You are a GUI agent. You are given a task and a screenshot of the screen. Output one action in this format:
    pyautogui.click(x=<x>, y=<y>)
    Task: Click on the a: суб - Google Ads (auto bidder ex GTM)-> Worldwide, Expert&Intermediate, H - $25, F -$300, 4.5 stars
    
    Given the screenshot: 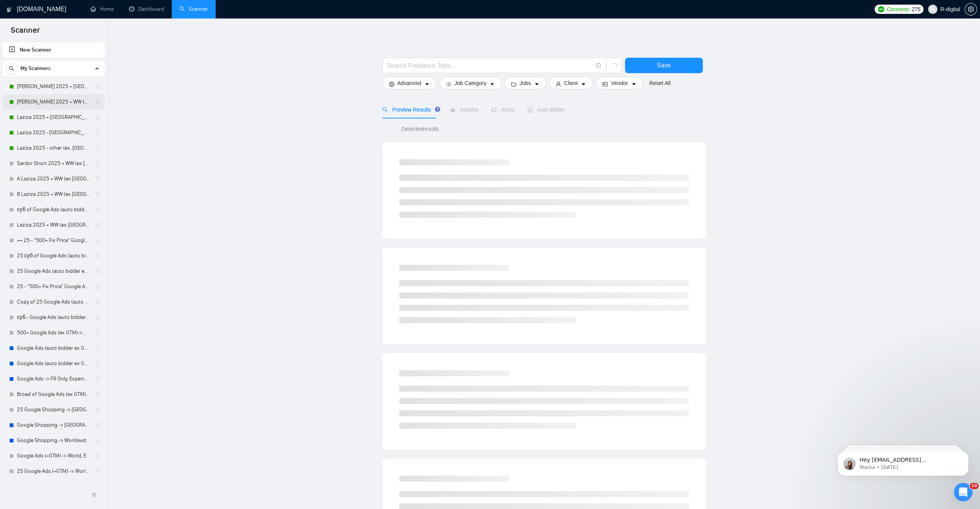 What is the action you would take?
    pyautogui.click(x=53, y=318)
    